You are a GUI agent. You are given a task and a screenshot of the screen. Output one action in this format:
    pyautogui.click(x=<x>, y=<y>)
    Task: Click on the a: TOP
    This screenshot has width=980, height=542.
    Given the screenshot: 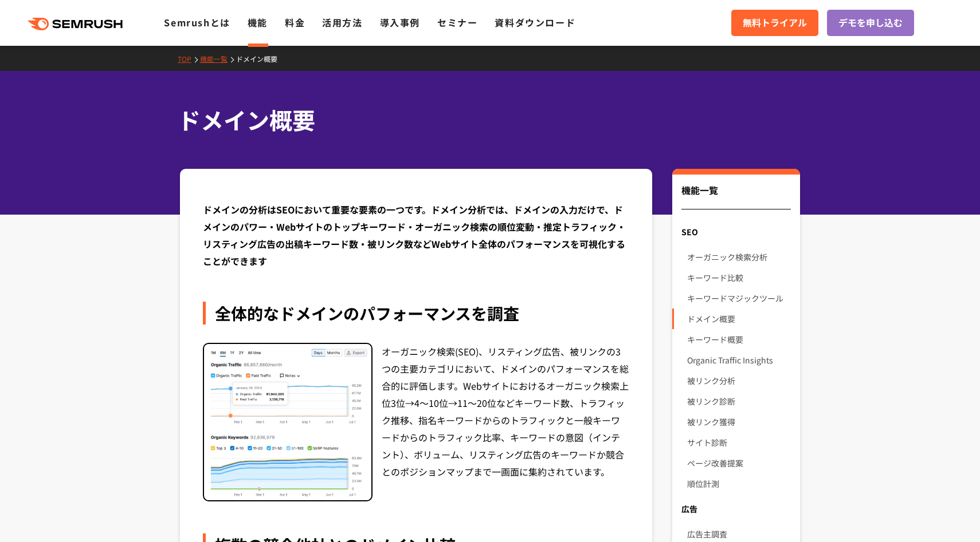 What is the action you would take?
    pyautogui.click(x=188, y=58)
    